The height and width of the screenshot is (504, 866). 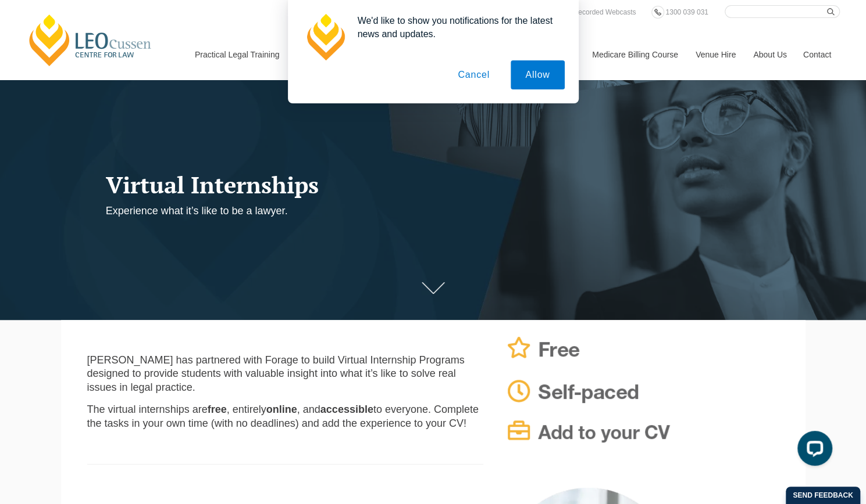 What do you see at coordinates (286, 416) in the screenshot?
I see `p: The virtual internships are , entirely , and to everyone. Complete the tasks in your own time (wi...` at bounding box center [286, 416].